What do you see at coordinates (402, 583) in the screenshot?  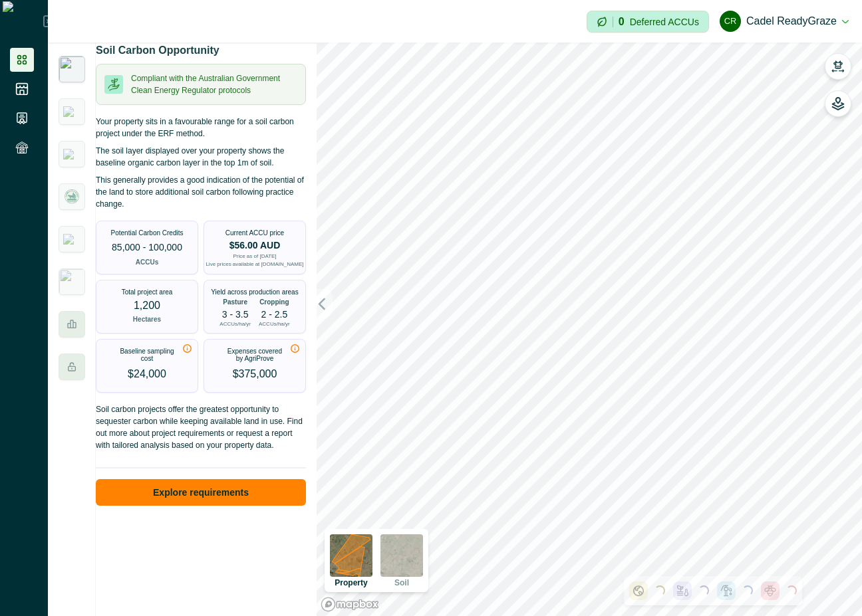 I see `p: Soil` at bounding box center [402, 583].